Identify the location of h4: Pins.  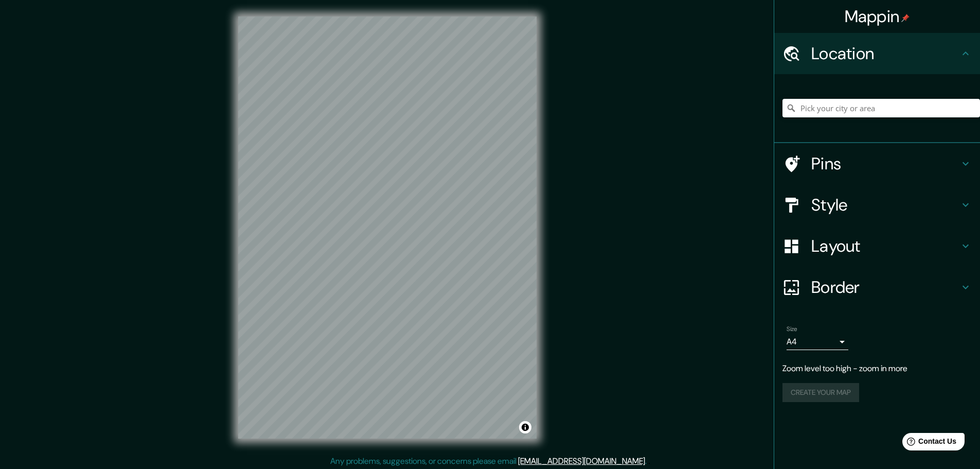
(885, 164).